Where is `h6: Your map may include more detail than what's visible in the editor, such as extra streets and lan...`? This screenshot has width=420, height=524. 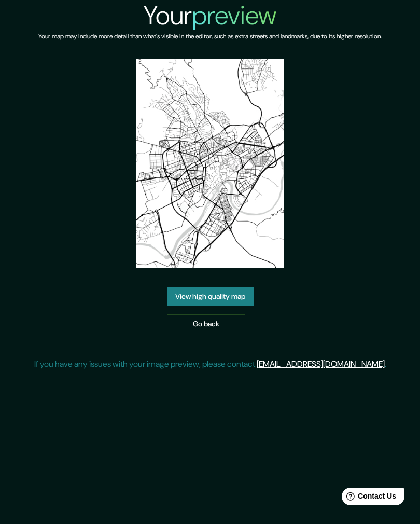
h6: Your map may include more detail than what's visible in the editor, such as extra streets and lan... is located at coordinates (210, 36).